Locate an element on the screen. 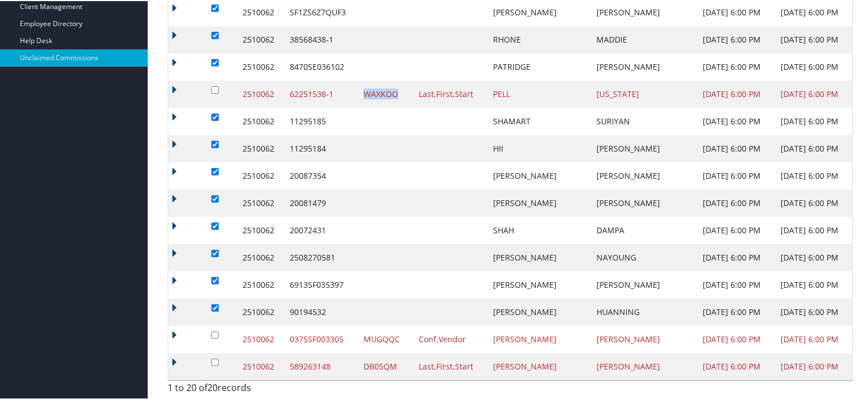 The width and height of the screenshot is (868, 399). td: HII is located at coordinates (539, 148).